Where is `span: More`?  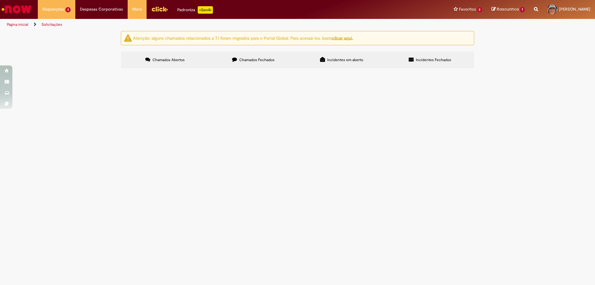 span: More is located at coordinates (137, 9).